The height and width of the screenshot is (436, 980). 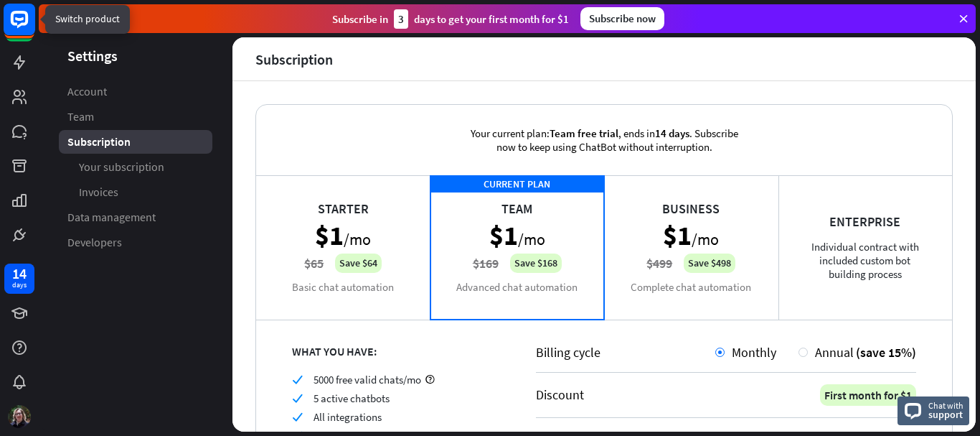 What do you see at coordinates (945, 415) in the screenshot?
I see `span: support` at bounding box center [945, 415].